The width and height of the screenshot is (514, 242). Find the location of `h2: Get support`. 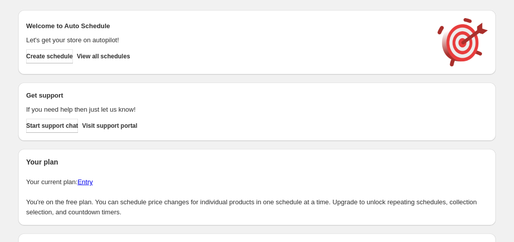

h2: Get support is located at coordinates (227, 96).